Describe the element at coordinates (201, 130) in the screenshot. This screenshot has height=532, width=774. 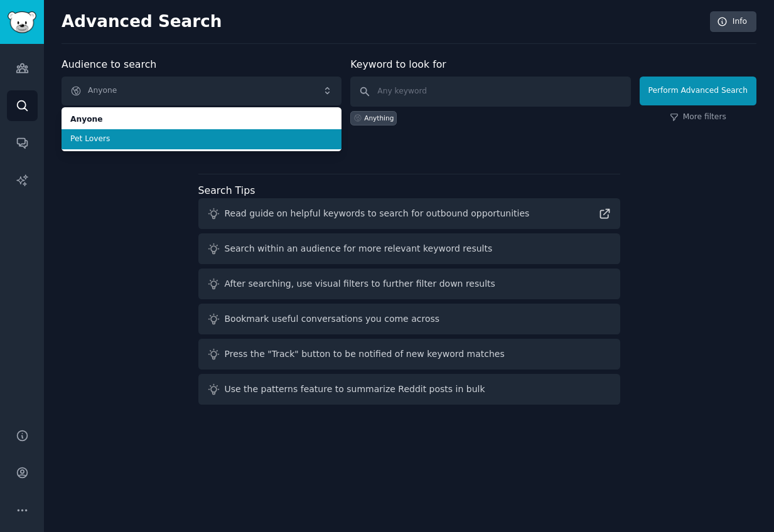
I see `ul: Anyone` at that location.